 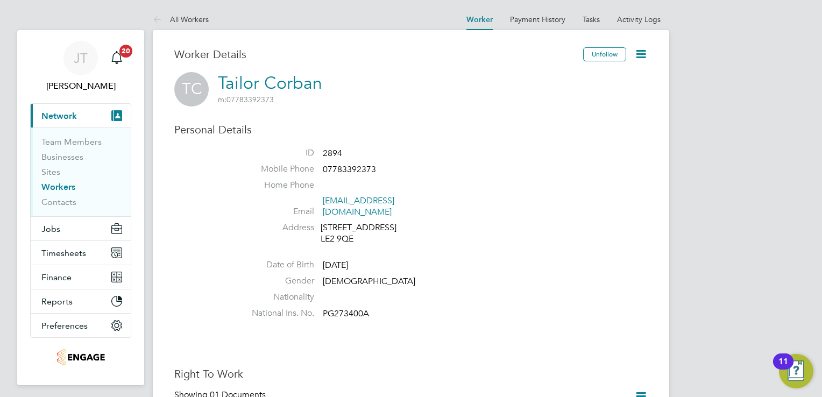 I want to click on label: Email, so click(x=277, y=211).